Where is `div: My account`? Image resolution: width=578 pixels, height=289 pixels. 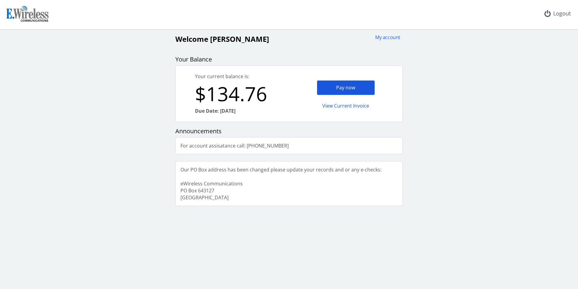
div: My account is located at coordinates (386, 37).